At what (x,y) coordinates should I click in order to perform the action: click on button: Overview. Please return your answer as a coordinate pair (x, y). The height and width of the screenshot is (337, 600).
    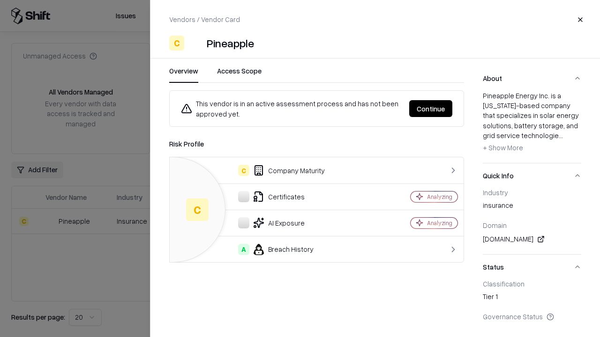
    Looking at the image, I should click on (184, 74).